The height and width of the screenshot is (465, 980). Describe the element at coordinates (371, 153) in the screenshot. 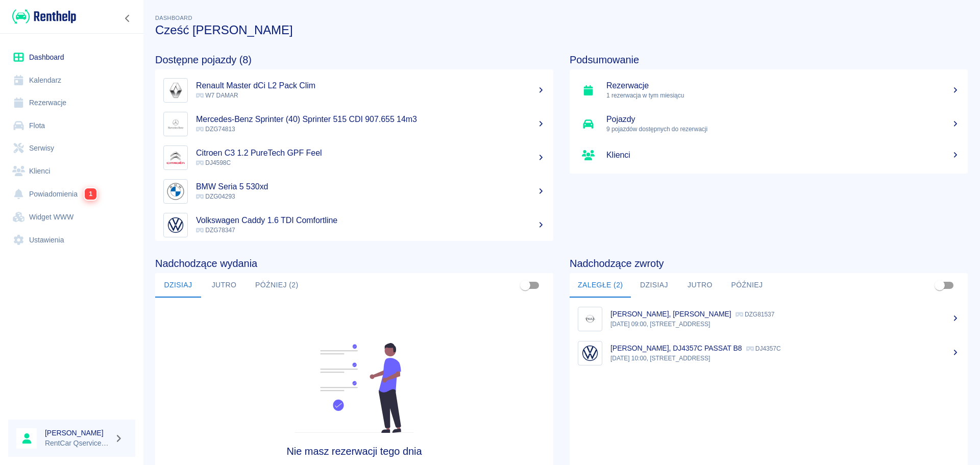

I see `h5: Citroen C3 1.2 PureTech GPF Feel` at that location.